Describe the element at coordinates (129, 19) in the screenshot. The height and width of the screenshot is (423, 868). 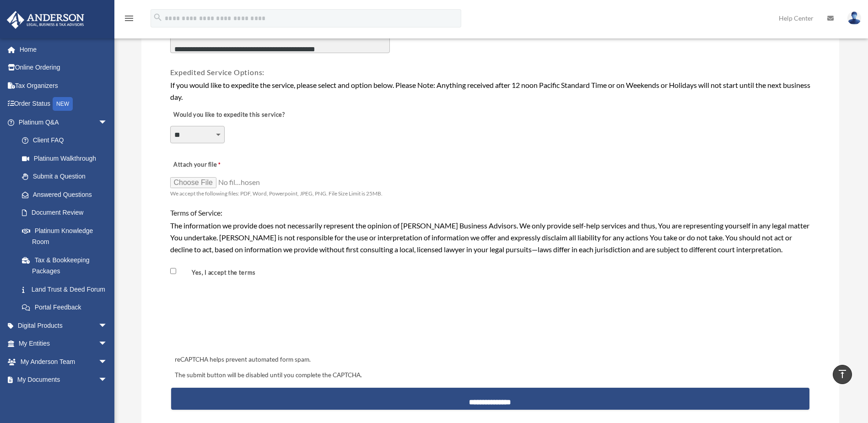
I see `a: menu` at that location.